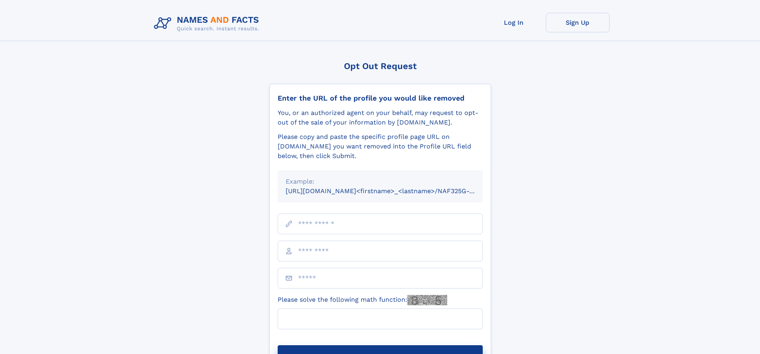  Describe the element at coordinates (208, 24) in the screenshot. I see `img: Logo Names and Facts` at that location.